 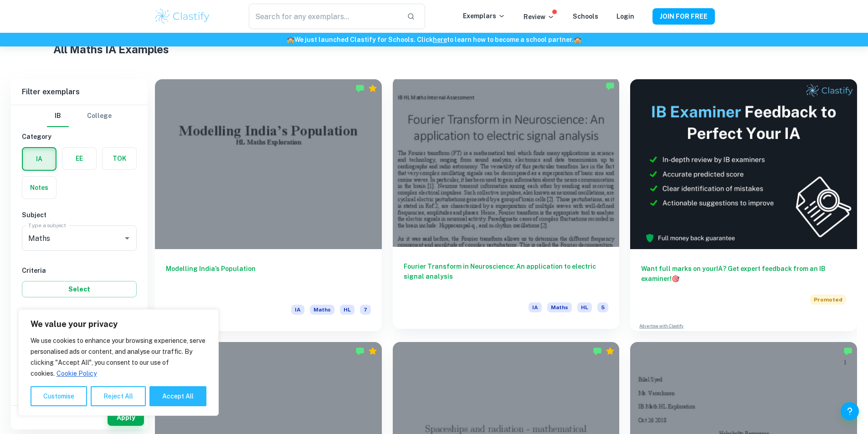 I want to click on button: EE, so click(x=79, y=159).